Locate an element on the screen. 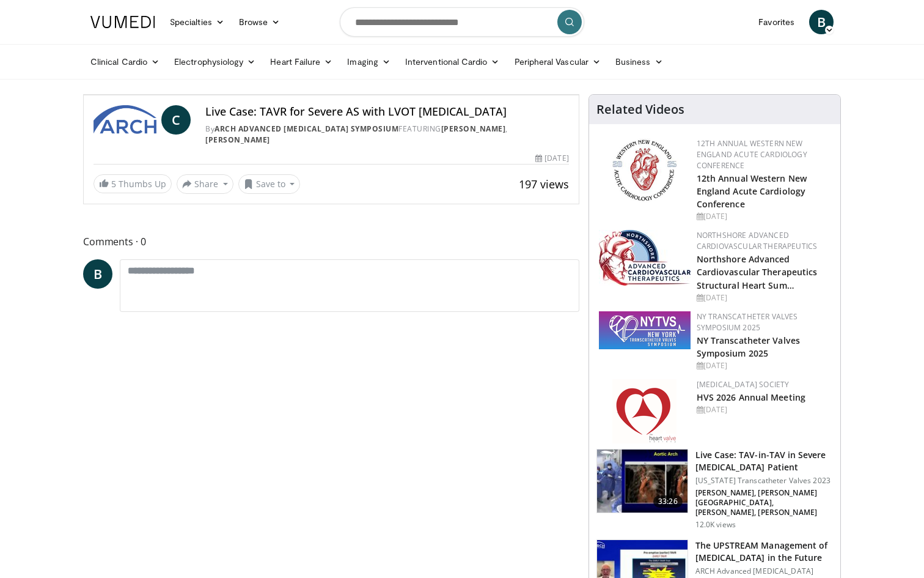  a: Specialties is located at coordinates (197, 22).